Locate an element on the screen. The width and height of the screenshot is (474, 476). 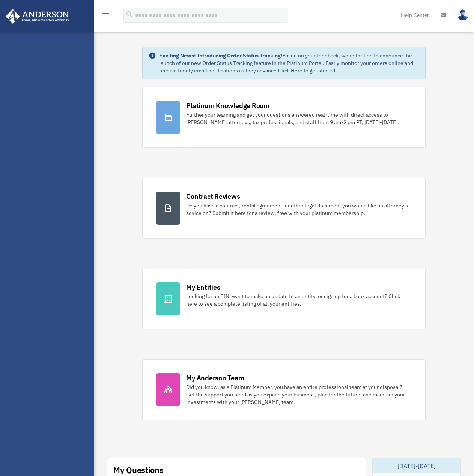
div: My Entities is located at coordinates (203, 287).